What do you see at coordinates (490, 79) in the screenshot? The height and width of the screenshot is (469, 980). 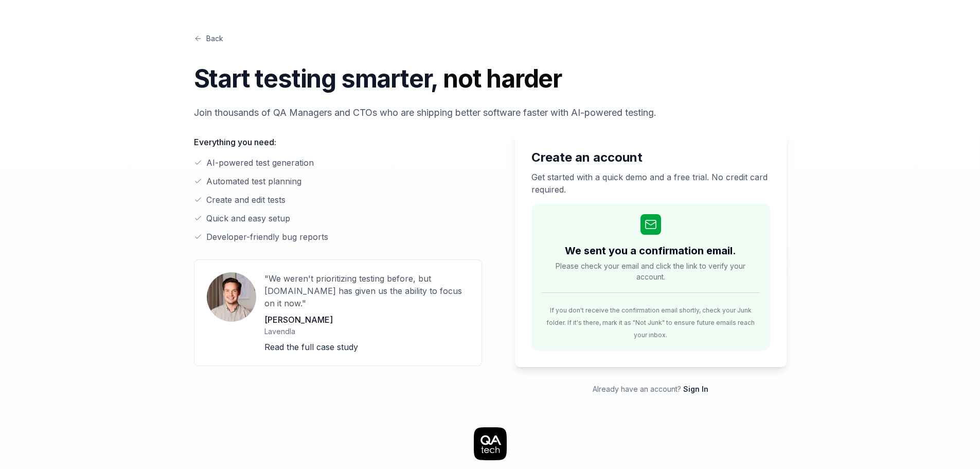 I see `h1: Start testing smarter,` at bounding box center [490, 79].